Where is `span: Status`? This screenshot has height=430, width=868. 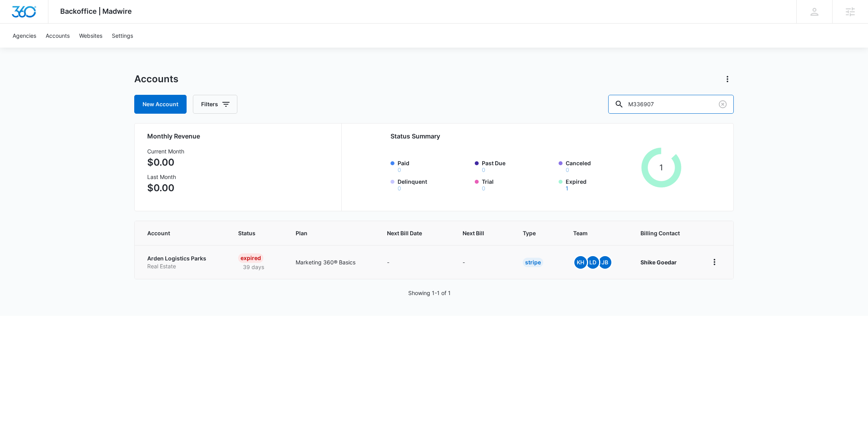
span: Status is located at coordinates (251, 233).